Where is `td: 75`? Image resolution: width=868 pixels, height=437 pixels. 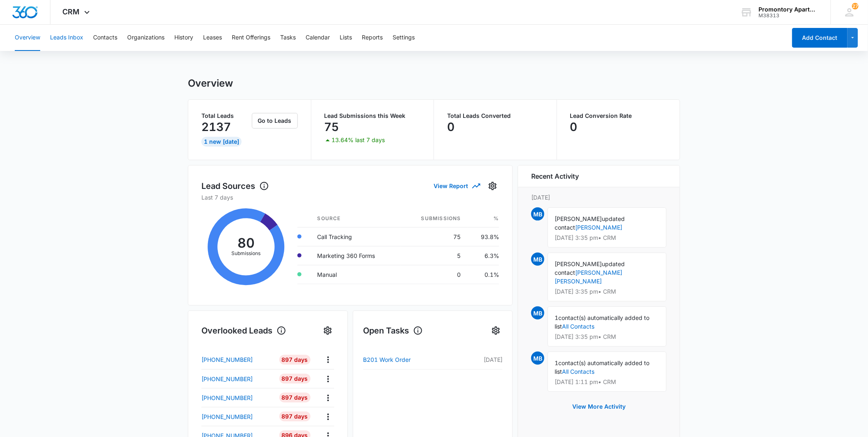
td: 75 is located at coordinates (434, 236).